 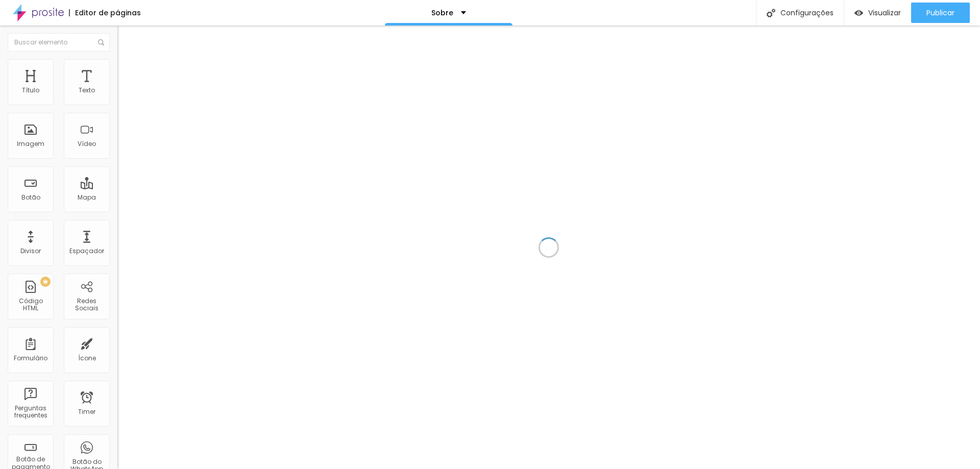 What do you see at coordinates (878, 13) in the screenshot?
I see `button: Visualizar` at bounding box center [878, 13].